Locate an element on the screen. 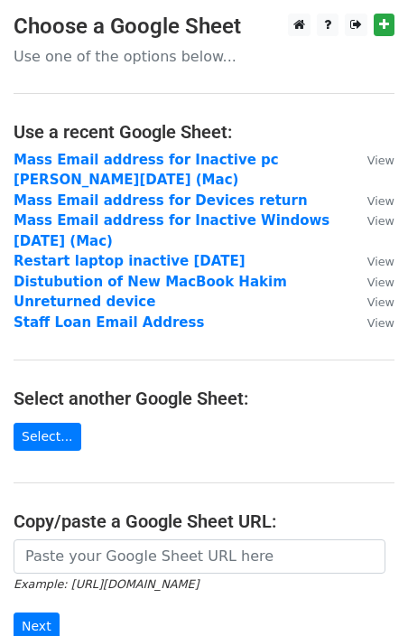 The width and height of the screenshot is (408, 636). h3: Choose a Google Sheet is located at coordinates (204, 26).